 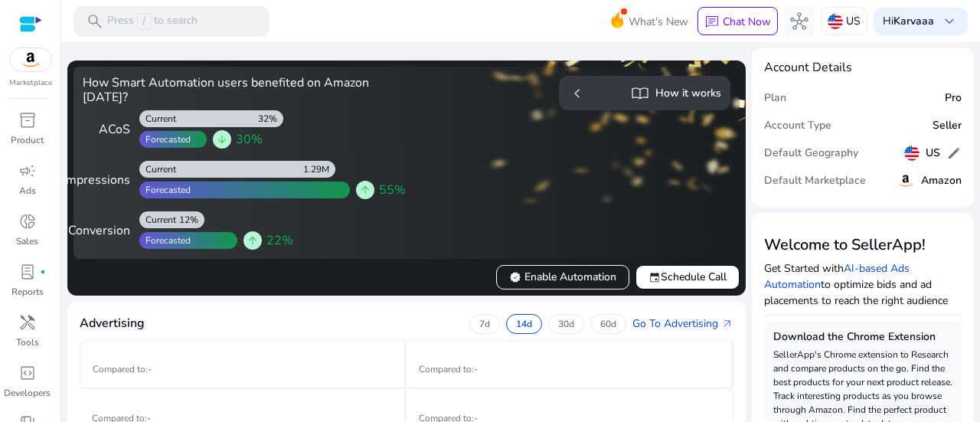 I want to click on span: verified, so click(x=515, y=277).